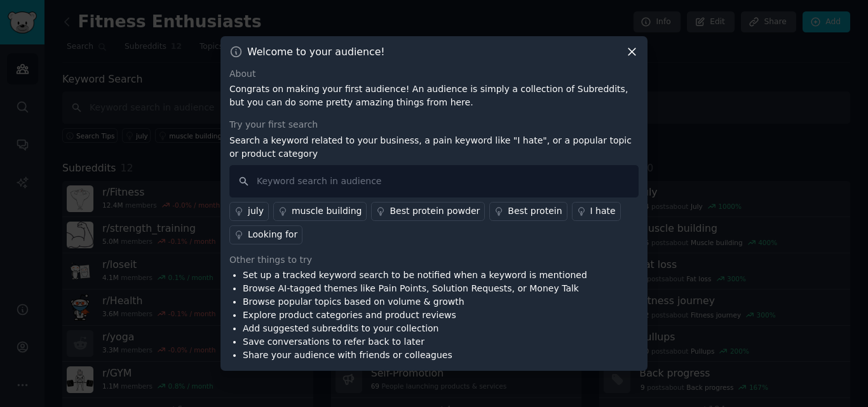 This screenshot has width=868, height=407. What do you see at coordinates (434, 260) in the screenshot?
I see `div: Other things to try` at bounding box center [434, 260].